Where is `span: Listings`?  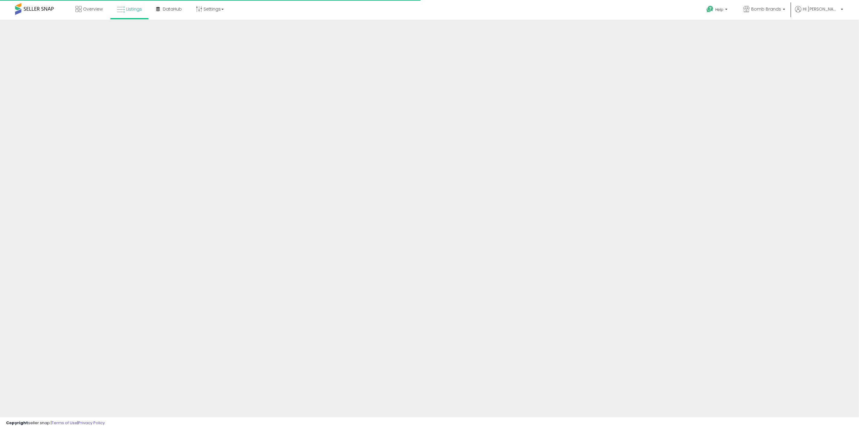
span: Listings is located at coordinates (134, 9).